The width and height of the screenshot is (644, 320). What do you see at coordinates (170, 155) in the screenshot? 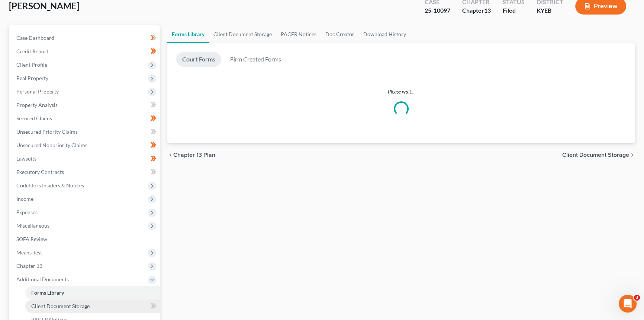
I see `i: chevron_left` at bounding box center [170, 155].